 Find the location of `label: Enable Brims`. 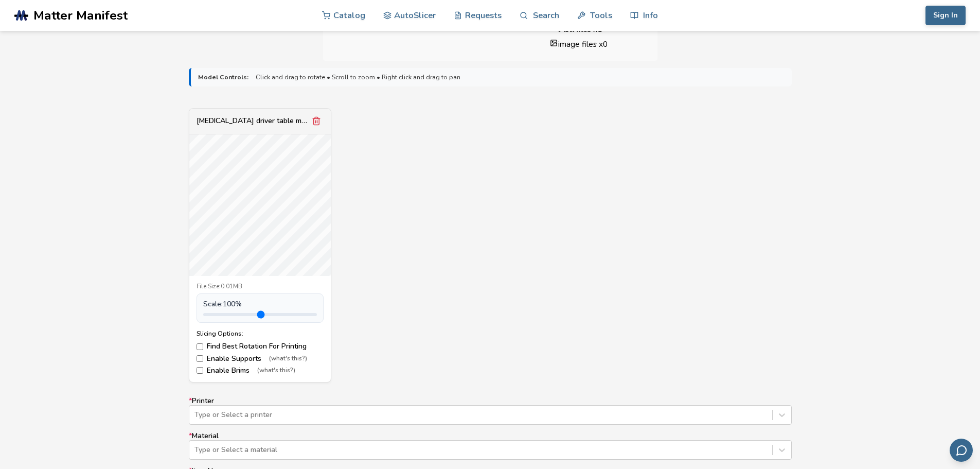

label: Enable Brims is located at coordinates (260, 371).